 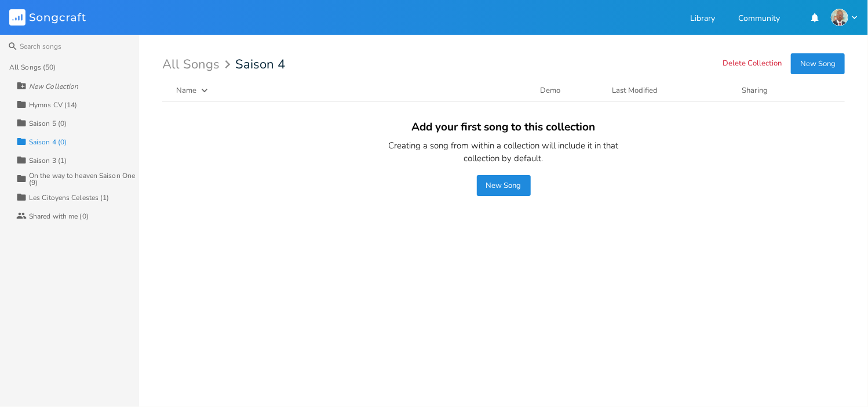 I want to click on div: Saison 4 (0), so click(x=47, y=142).